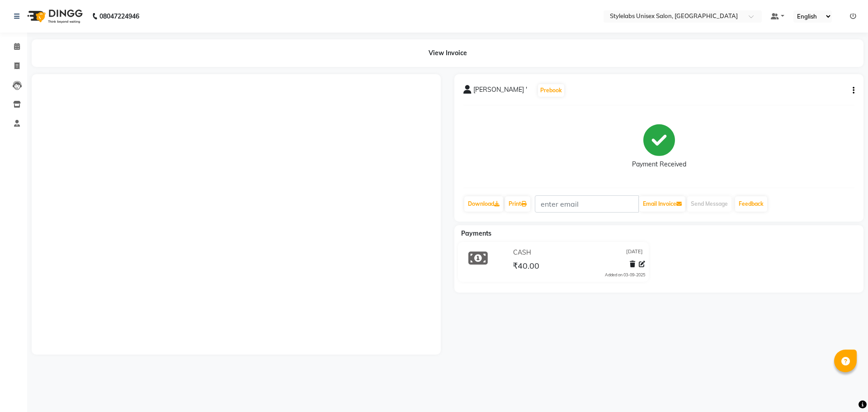 The height and width of the screenshot is (412, 868). What do you see at coordinates (551, 91) in the screenshot?
I see `button: Prebook` at bounding box center [551, 91].